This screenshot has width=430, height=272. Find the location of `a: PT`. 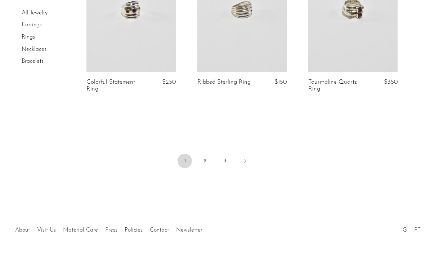

a: PT is located at coordinates (417, 230).